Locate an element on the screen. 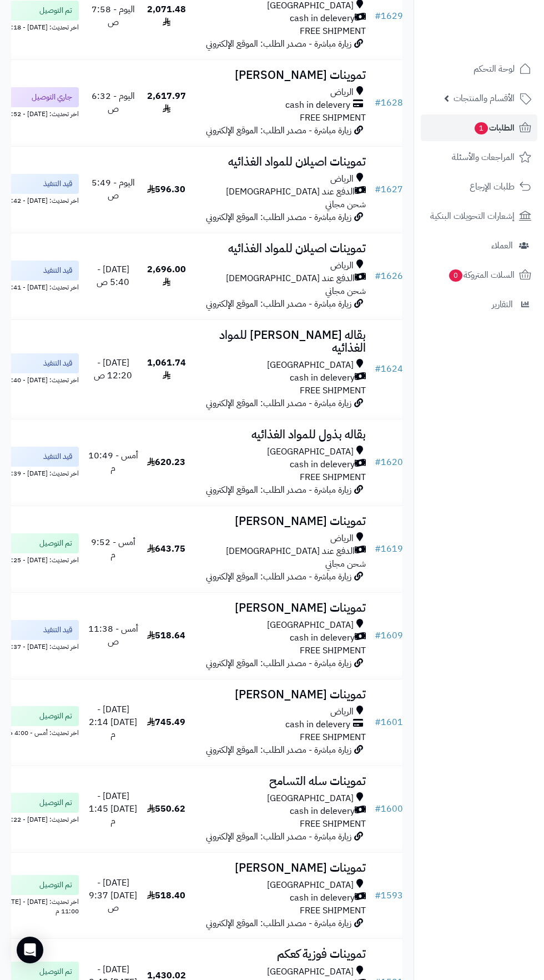  a: #1593 is located at coordinates (389, 896).